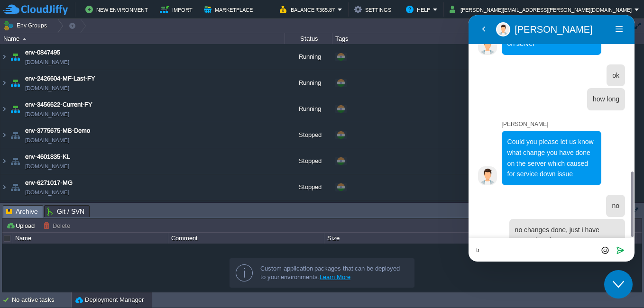  What do you see at coordinates (49, 183) in the screenshot?
I see `span: env-6271017-MG` at bounding box center [49, 183].